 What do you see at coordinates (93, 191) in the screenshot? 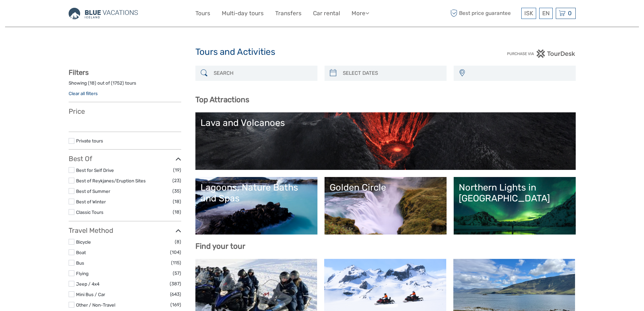
I see `a: Best of Summer` at bounding box center [93, 191].